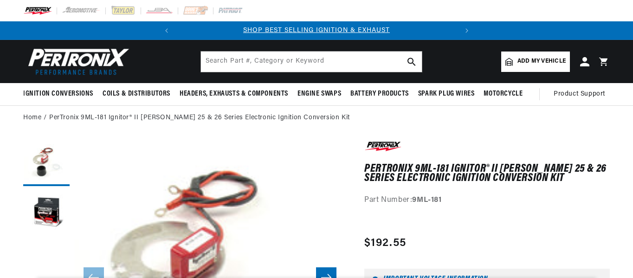 The height and width of the screenshot is (278, 633). Describe the element at coordinates (379, 94) in the screenshot. I see `span: Battery Products` at that location.